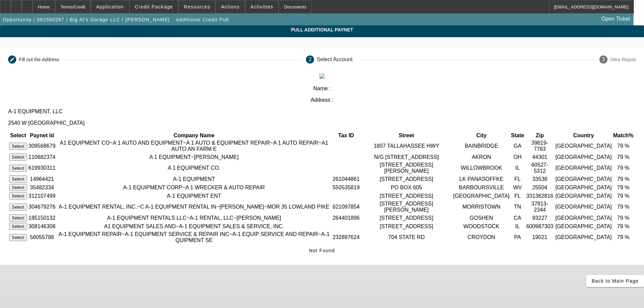 The image size is (644, 308). What do you see at coordinates (42, 188) in the screenshot?
I see `td: 35482334` at bounding box center [42, 188].